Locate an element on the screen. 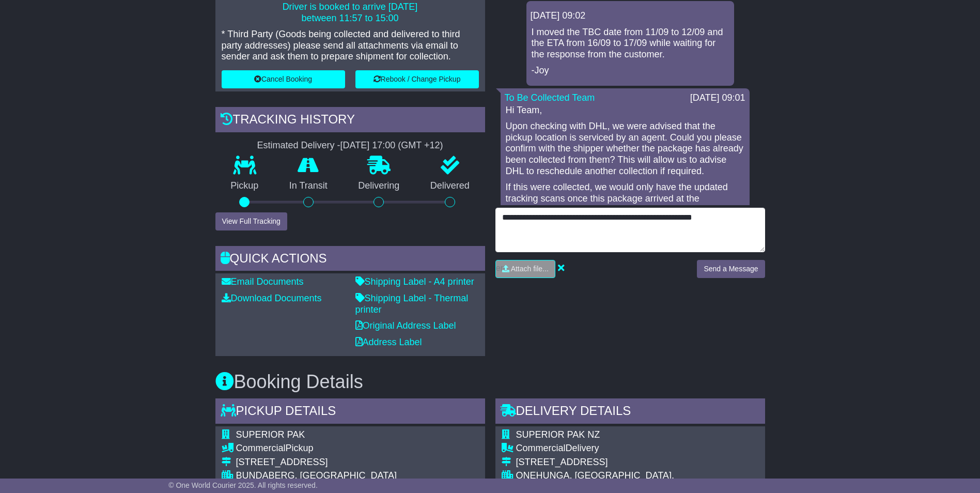  div: Estimated Delivery - is located at coordinates (351, 146).